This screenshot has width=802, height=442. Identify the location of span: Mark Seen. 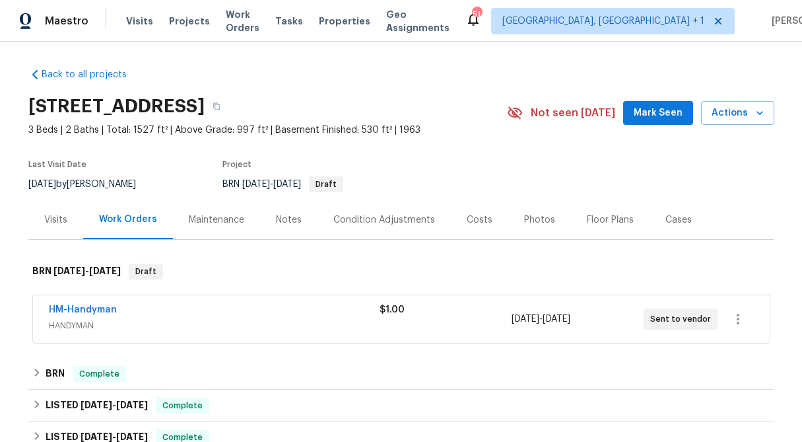
(658, 113).